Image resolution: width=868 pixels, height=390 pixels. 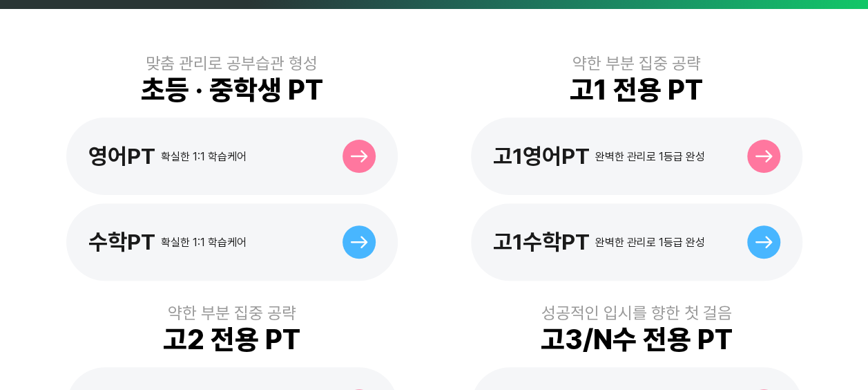 I want to click on div: 고1 전용 PT, so click(x=636, y=90).